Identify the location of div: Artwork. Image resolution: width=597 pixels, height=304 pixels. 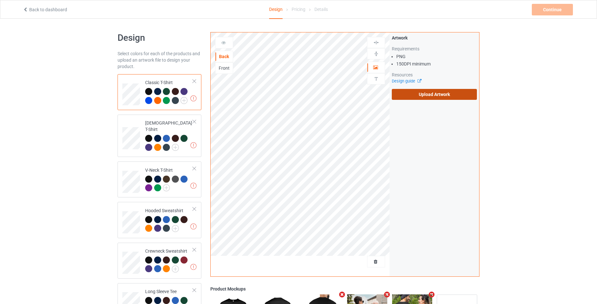
(434, 38).